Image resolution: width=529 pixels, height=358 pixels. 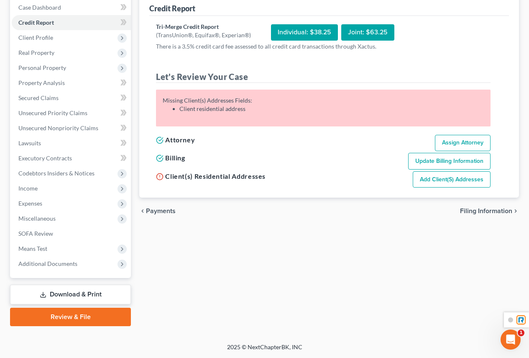 I want to click on span: Executory Contracts, so click(x=45, y=158).